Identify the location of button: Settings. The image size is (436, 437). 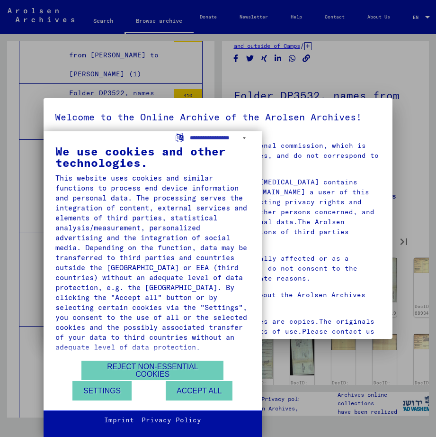
(102, 390).